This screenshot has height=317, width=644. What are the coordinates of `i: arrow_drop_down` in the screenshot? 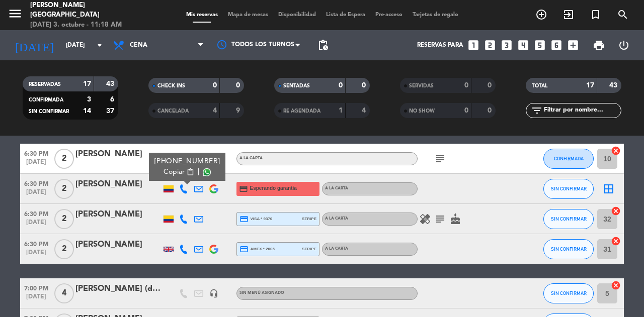 It's located at (99, 45).